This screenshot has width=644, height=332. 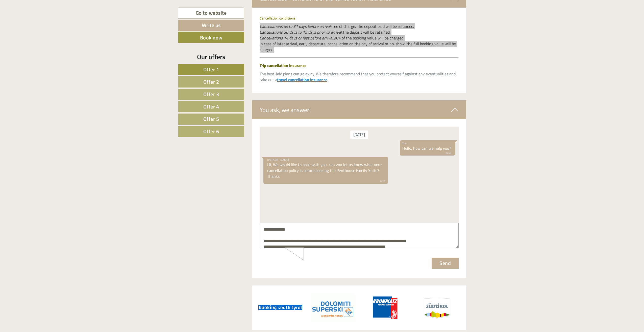 What do you see at coordinates (211, 69) in the screenshot?
I see `span: Offer 1` at bounding box center [211, 69].